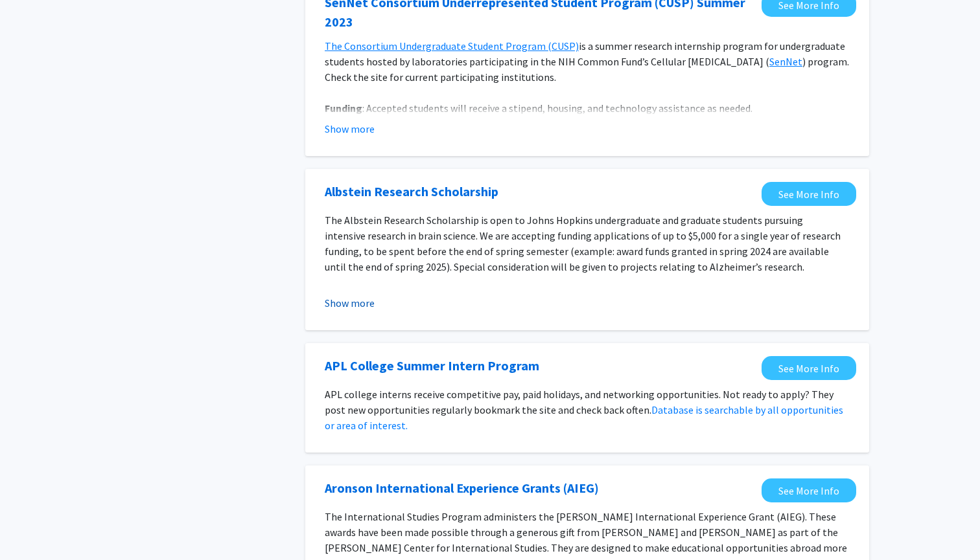 The width and height of the screenshot is (980, 560). What do you see at coordinates (785, 62) in the screenshot?
I see `a: SenNet` at bounding box center [785, 62].